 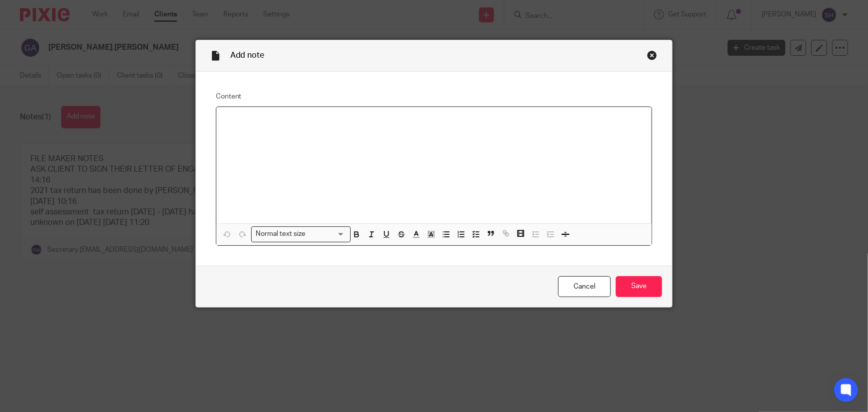 I want to click on input: Search for option, so click(x=327, y=234).